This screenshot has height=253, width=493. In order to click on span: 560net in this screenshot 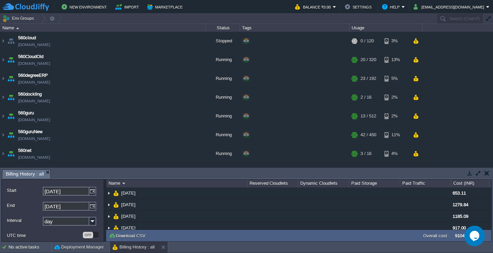, I will do `click(25, 151)`.